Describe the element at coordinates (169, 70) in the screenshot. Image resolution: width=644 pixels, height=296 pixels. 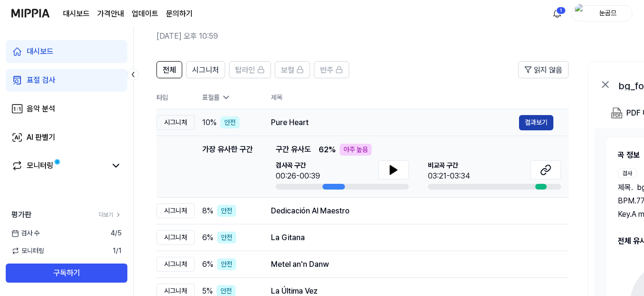
I see `span: 전체` at that location.